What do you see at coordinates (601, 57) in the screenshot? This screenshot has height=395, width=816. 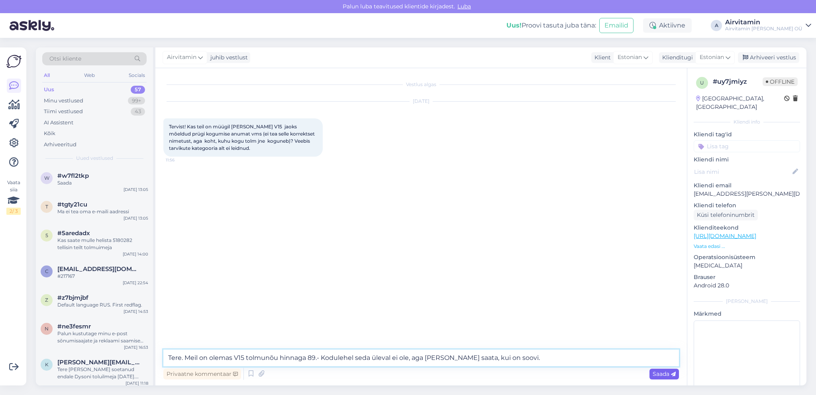 I see `div: Klient` at bounding box center [601, 57].